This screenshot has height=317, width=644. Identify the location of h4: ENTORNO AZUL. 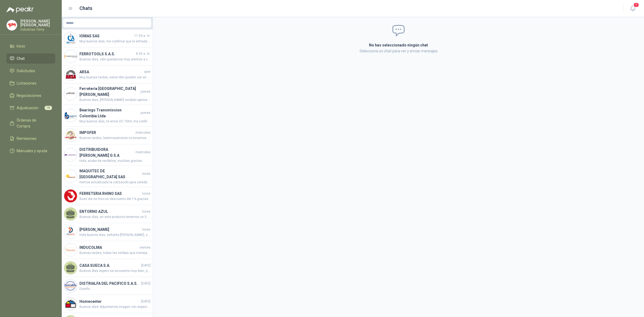
(110, 211).